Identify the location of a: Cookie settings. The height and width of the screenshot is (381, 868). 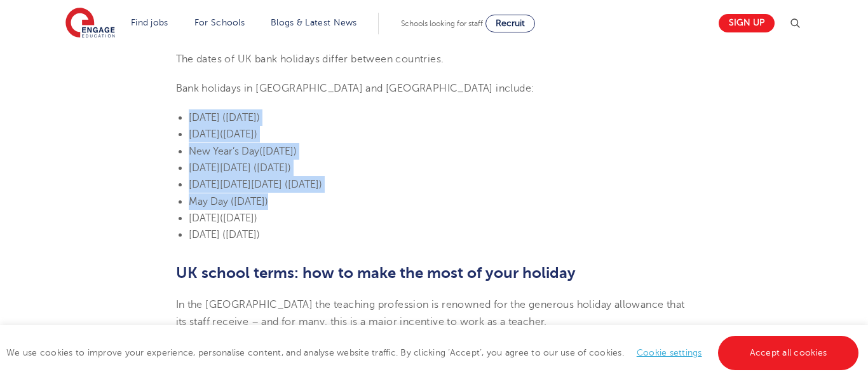
(669, 352).